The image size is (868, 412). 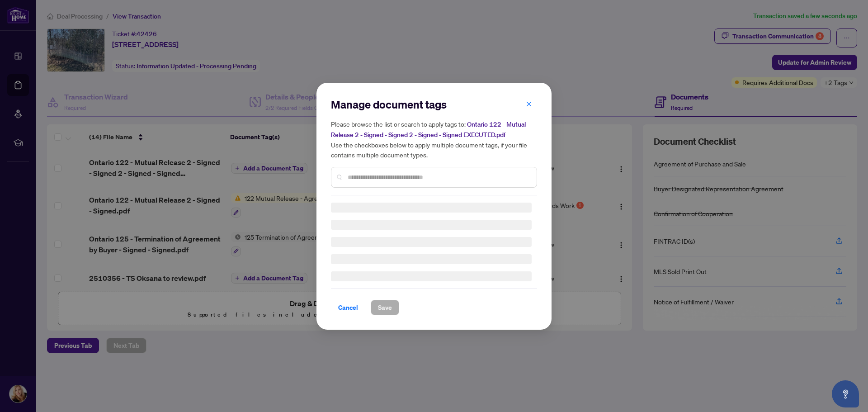 What do you see at coordinates (434, 139) in the screenshot?
I see `h5: Please browse the list or search to apply tags to: Use the checkboxes below to apply multiple doc...` at bounding box center [434, 139].